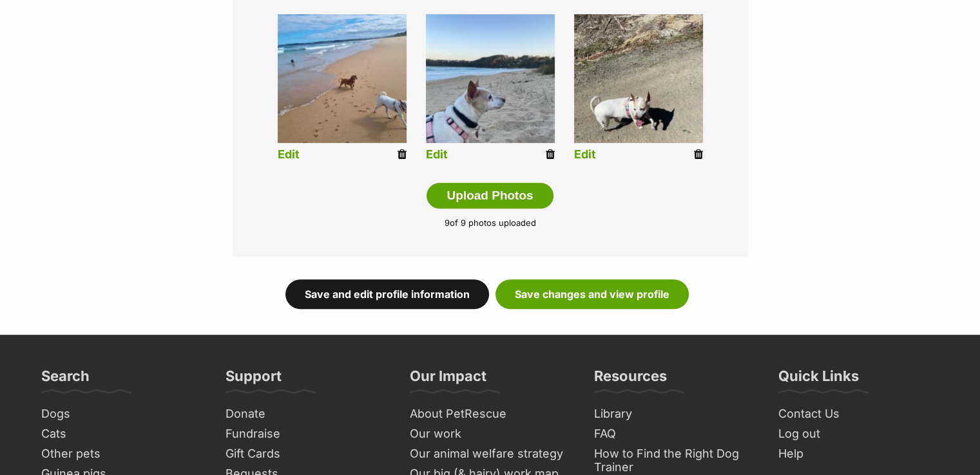 This screenshot has height=475, width=980. What do you see at coordinates (592, 294) in the screenshot?
I see `a: Save changes and view profile` at bounding box center [592, 294].